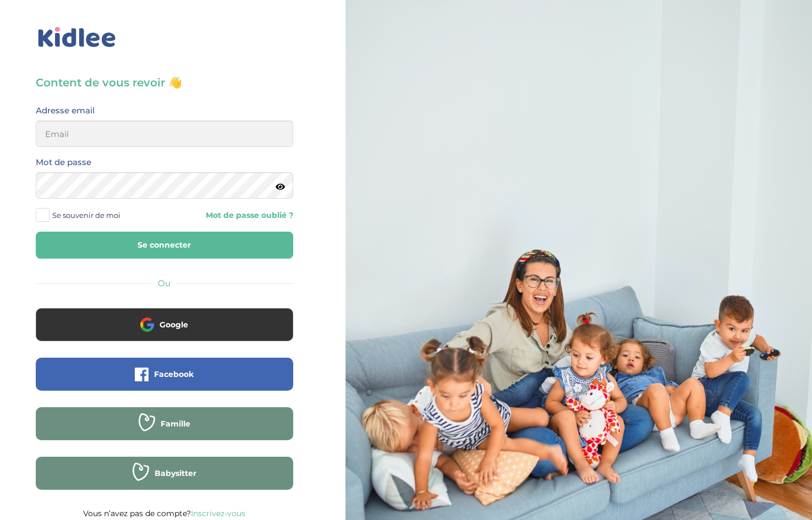 The height and width of the screenshot is (520, 812). Describe the element at coordinates (165, 424) in the screenshot. I see `button: Famille` at that location.